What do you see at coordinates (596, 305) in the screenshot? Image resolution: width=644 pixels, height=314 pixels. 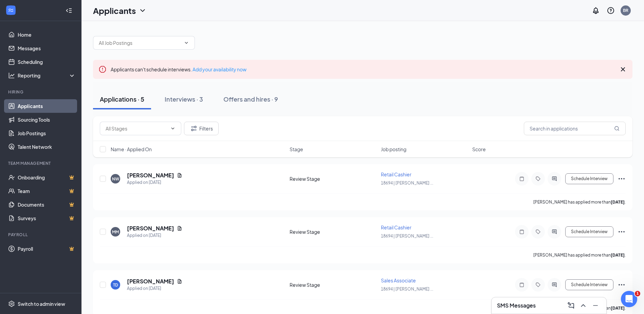 I see `button: Minimize` at bounding box center [596, 305].